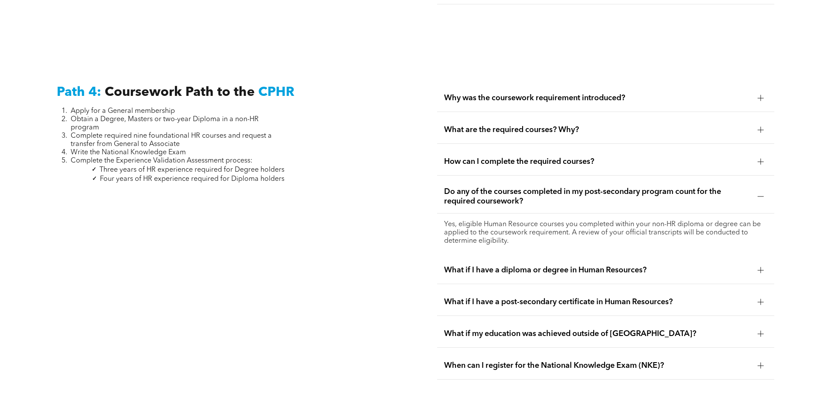  I want to click on span: Obtain a Degree, Masters or two-year Diploma in a non-HR program, so click(164, 123).